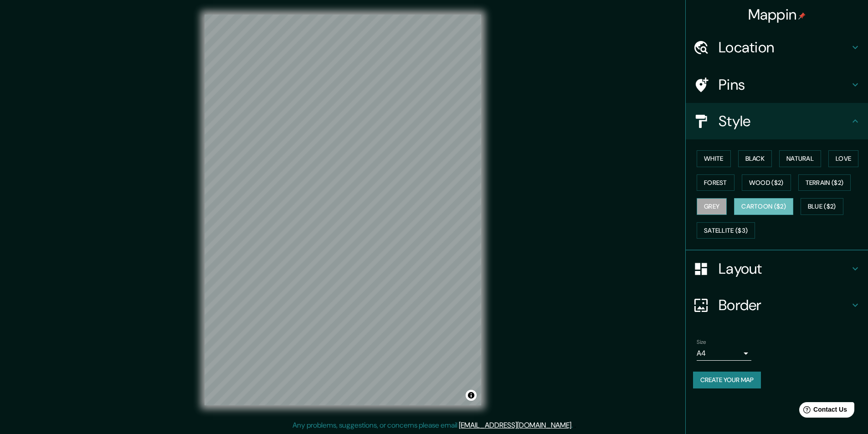 The height and width of the screenshot is (434, 868). Describe the element at coordinates (724, 353) in the screenshot. I see `div: A4` at that location.